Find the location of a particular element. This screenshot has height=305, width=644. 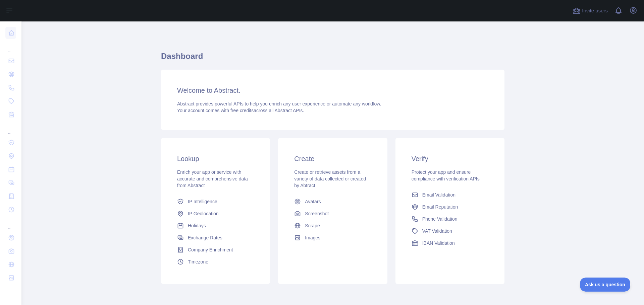

a: Phone Validation is located at coordinates (450, 219).